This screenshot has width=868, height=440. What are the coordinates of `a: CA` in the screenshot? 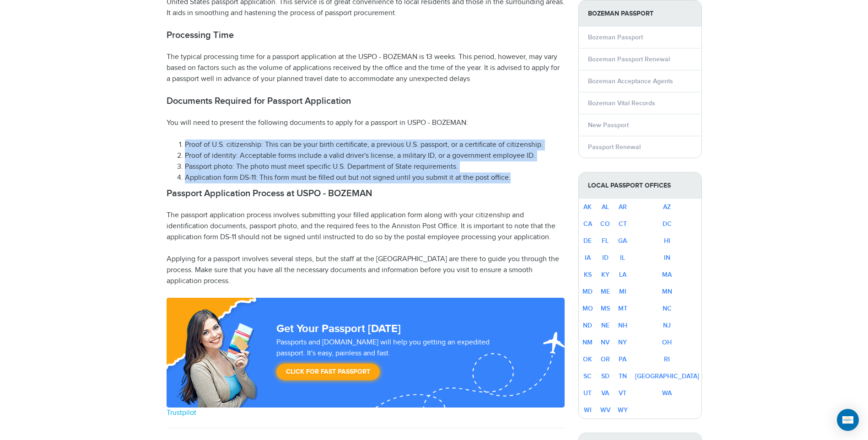 It's located at (588, 224).